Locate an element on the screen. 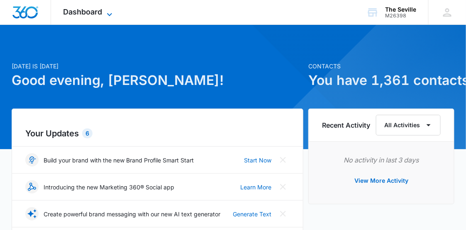 The width and height of the screenshot is (466, 230). a: Learn More is located at coordinates (255, 187).